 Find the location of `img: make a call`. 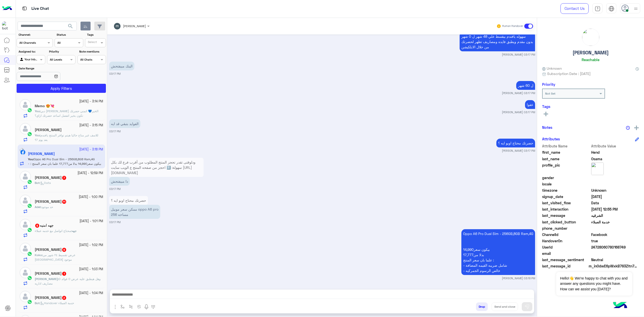

img: make a call is located at coordinates (153, 307).